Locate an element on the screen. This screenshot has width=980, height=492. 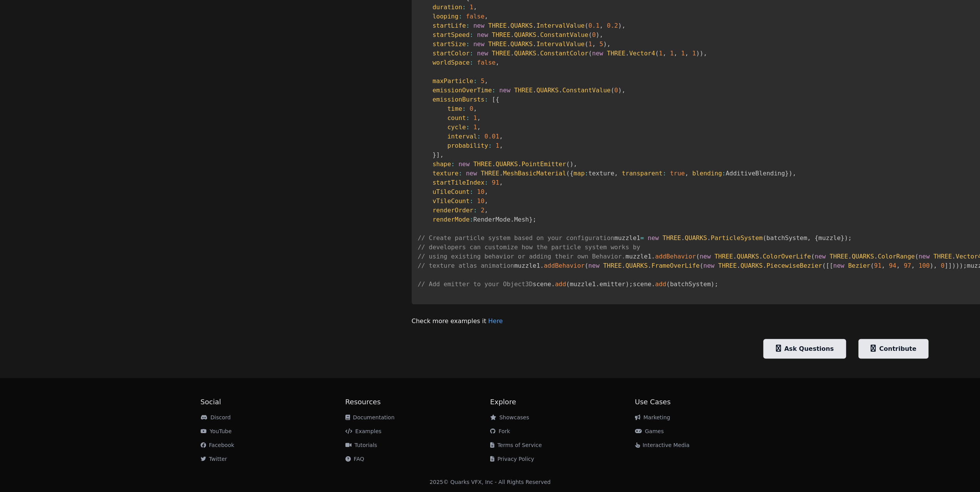
span: looping is located at coordinates (445, 16).